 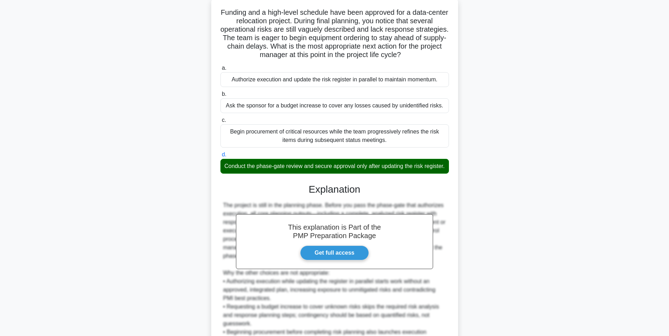 What do you see at coordinates (335, 106) in the screenshot?
I see `div: Ask the sponsor for a budget increase to cover any losses caused by unidentified risks.` at bounding box center [335, 106].